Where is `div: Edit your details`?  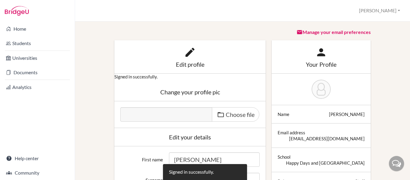
div: Edit your details is located at coordinates (190, 137).